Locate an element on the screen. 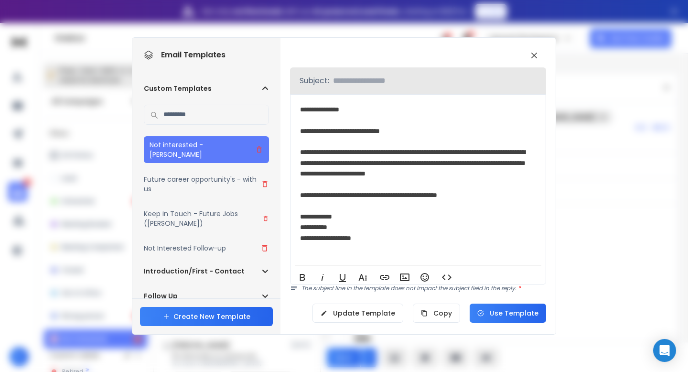 Image resolution: width=688 pixels, height=372 pixels. div: Open Intercom Messenger is located at coordinates (665, 350).